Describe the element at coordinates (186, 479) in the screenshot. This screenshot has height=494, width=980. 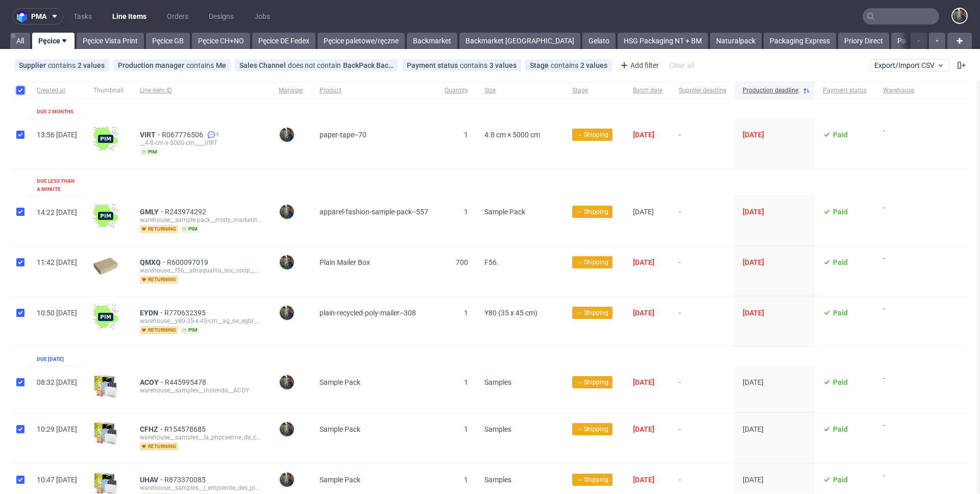
I see `a: R873370085` at that location.